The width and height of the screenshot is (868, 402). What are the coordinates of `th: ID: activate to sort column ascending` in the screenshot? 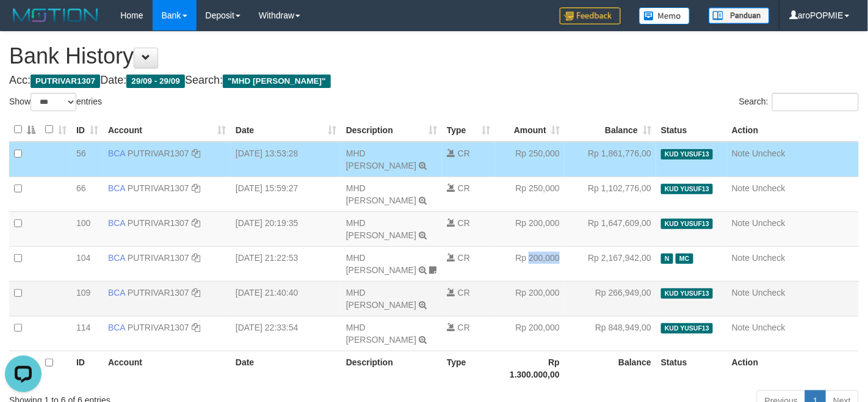 It's located at (87, 129).